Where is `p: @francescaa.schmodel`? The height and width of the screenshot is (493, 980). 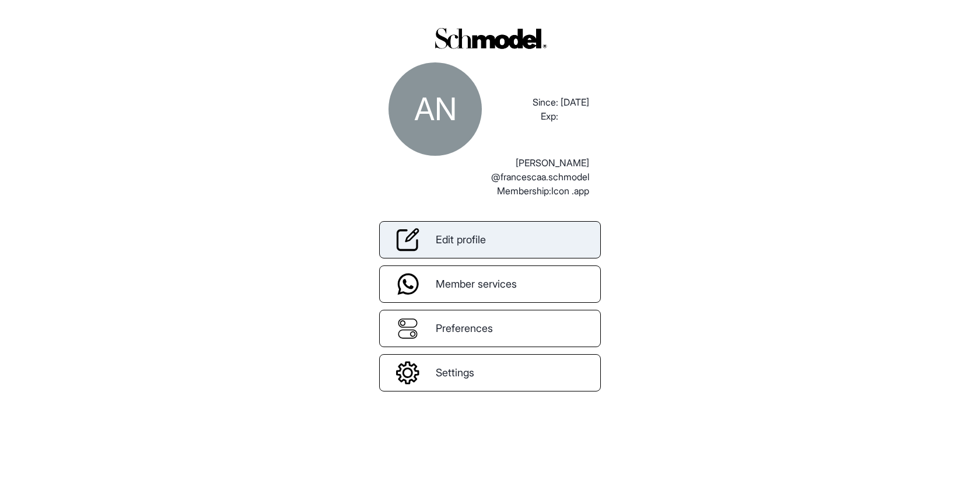
p: @francescaa.schmodel is located at coordinates (540, 177).